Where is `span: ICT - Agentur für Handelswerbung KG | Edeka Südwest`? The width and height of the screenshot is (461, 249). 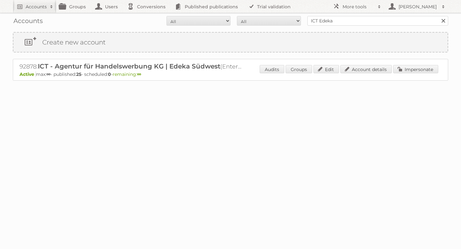
span: ICT - Agentur für Handelswerbung KG | Edeka Südwest is located at coordinates (129, 66).